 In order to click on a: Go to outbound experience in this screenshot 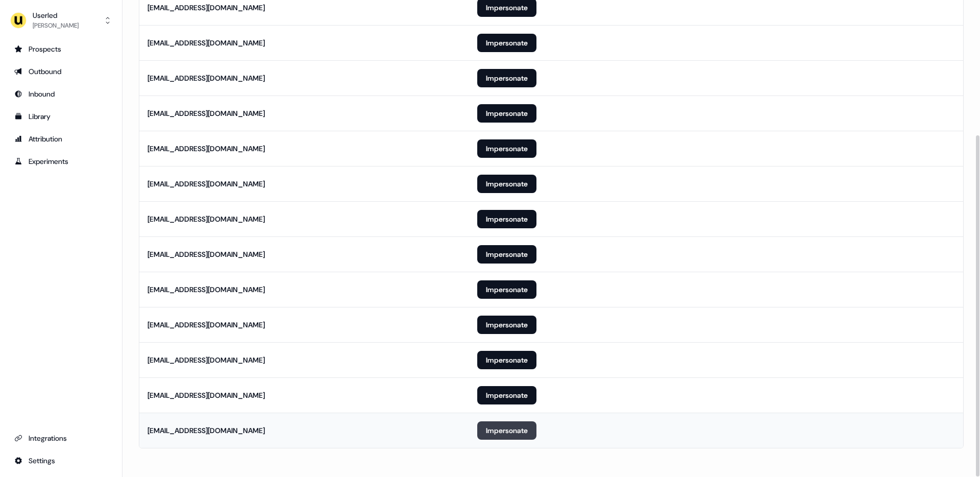, I will do `click(60, 71)`.